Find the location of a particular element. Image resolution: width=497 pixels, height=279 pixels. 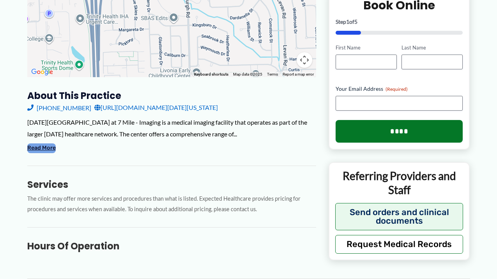

button: Read More is located at coordinates (41, 148).